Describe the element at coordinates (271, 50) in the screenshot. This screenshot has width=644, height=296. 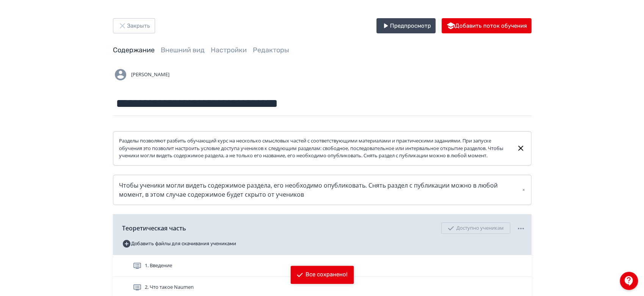
I see `a: Редакторы` at that location.